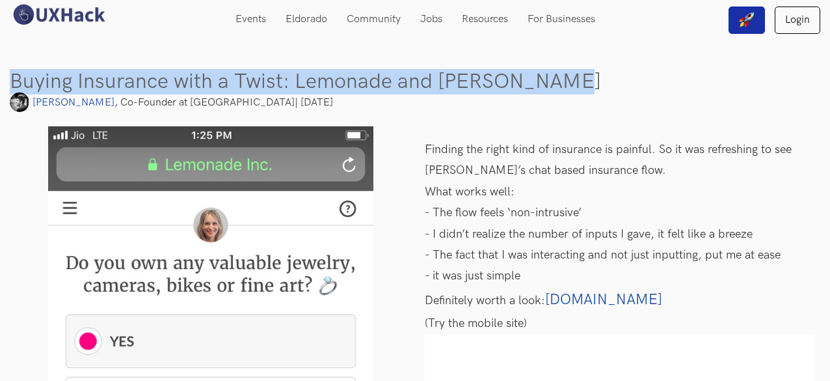  What do you see at coordinates (797, 20) in the screenshot?
I see `a: Login` at bounding box center [797, 20].